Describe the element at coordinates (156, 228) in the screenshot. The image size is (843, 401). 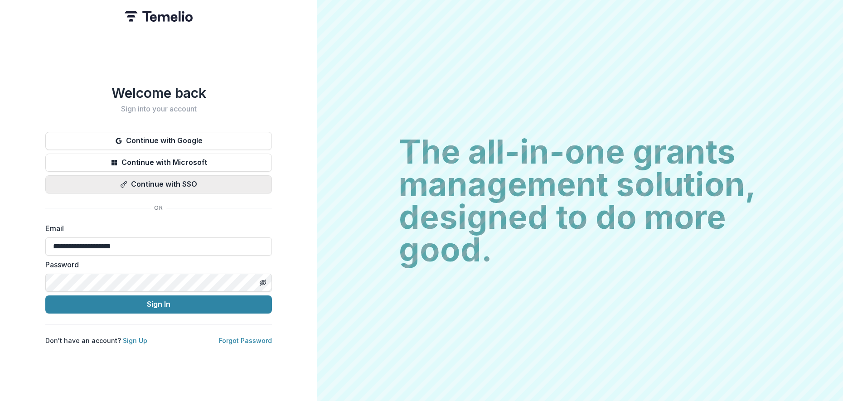
I see `label: Email` at that location.